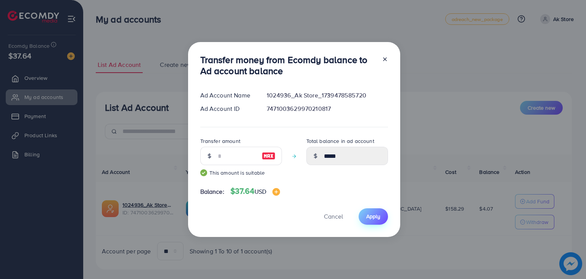 This screenshot has width=586, height=279. Describe the element at coordinates (204, 173) in the screenshot. I see `img: guide` at that location.